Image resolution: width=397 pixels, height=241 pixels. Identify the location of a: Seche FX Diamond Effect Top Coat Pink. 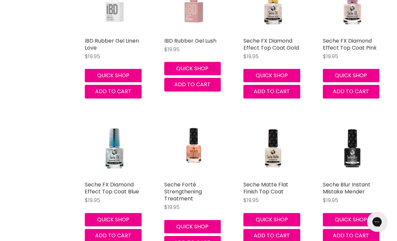
(350, 45).